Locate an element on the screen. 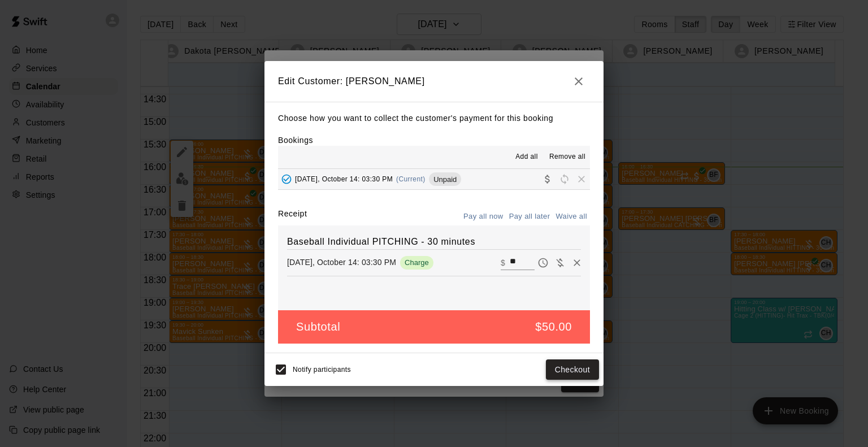  h5: Subtotal is located at coordinates (318, 326).